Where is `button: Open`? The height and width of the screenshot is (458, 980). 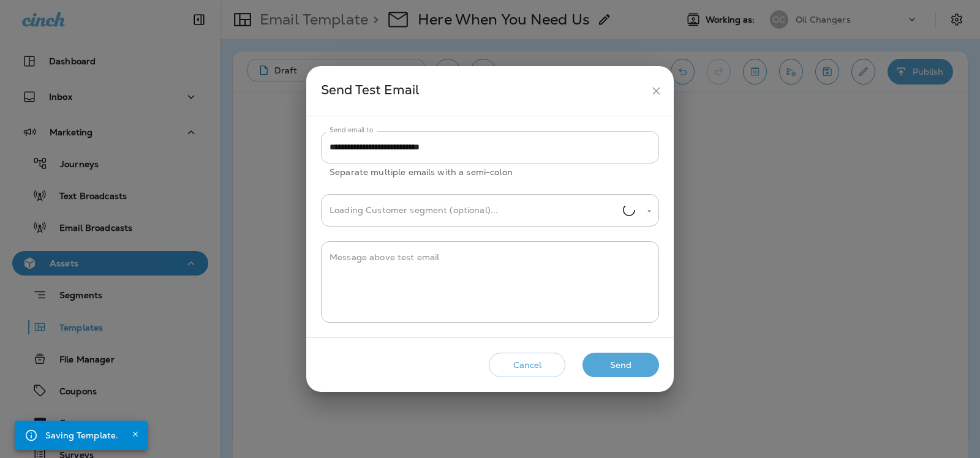 button: Open is located at coordinates (649, 211).